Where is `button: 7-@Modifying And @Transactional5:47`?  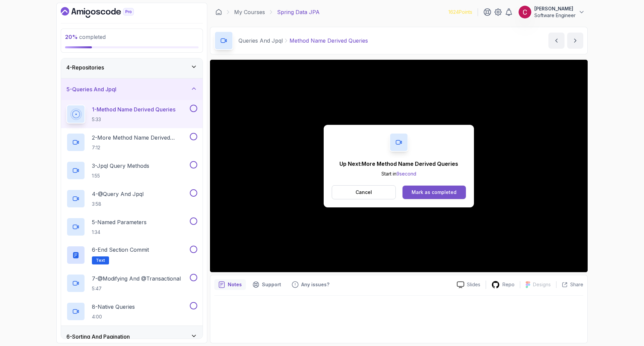
button: 7-@Modifying And @Transactional5:47 is located at coordinates (132, 283).